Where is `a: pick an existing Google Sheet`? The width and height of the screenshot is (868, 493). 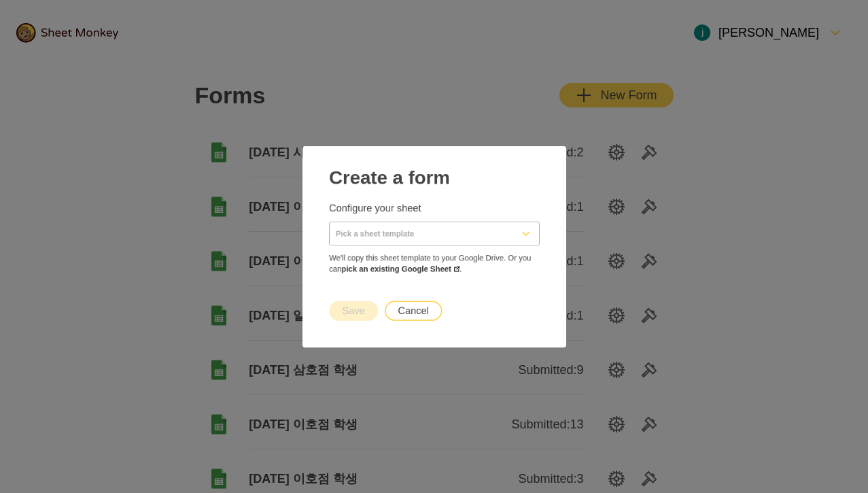 a: pick an existing Google Sheet is located at coordinates (392, 274).